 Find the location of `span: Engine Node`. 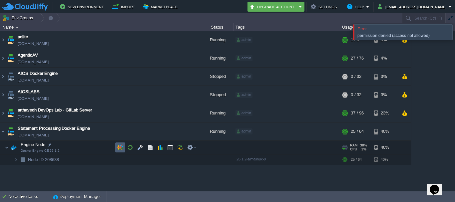

span: Engine Node is located at coordinates (33, 145).